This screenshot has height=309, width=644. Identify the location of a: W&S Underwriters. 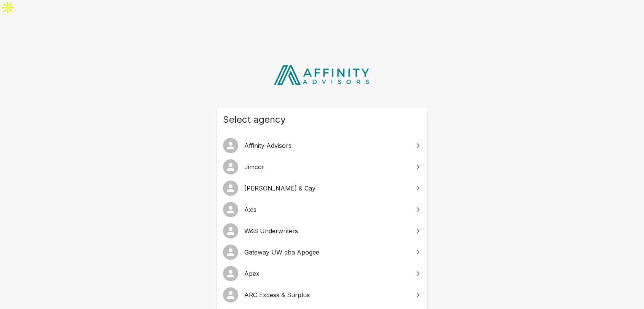
(322, 231).